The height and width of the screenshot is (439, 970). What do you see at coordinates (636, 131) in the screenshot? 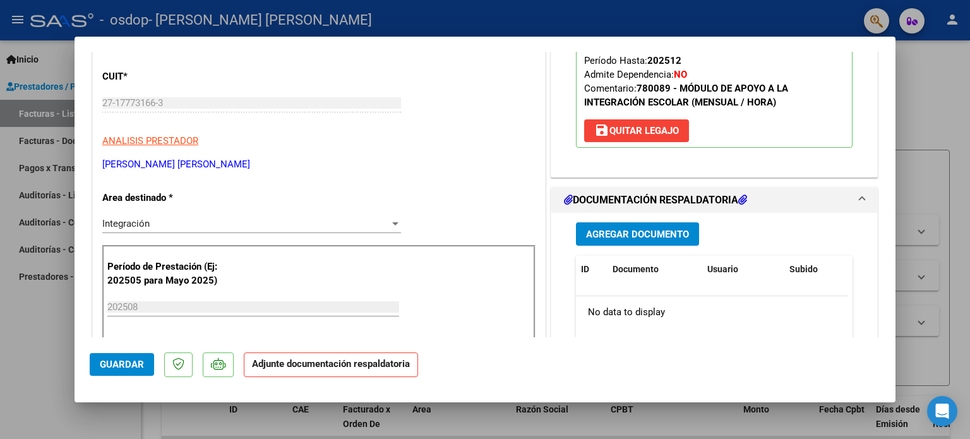
I see `span: Quitar Legajo` at bounding box center [636, 131].